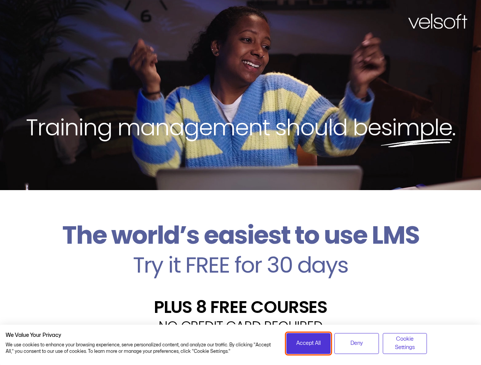 The height and width of the screenshot is (365, 481). I want to click on h2: The world’s easiest to use LMS, so click(240, 236).